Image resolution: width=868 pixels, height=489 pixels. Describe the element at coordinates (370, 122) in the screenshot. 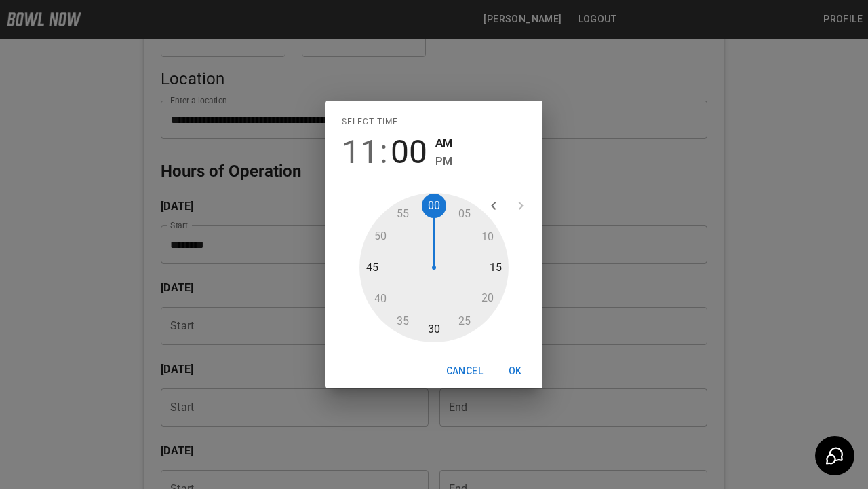

I see `span: Select time` at that location.